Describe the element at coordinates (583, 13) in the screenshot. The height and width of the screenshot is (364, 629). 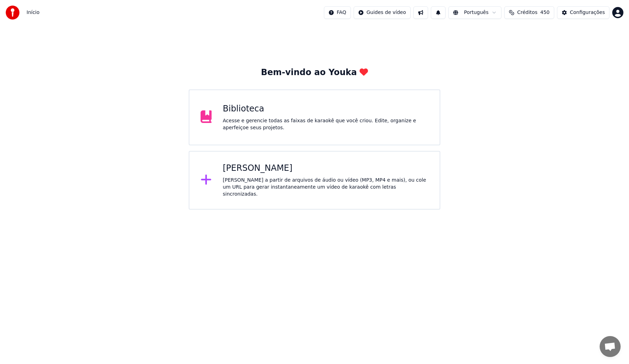
I see `button: Configurações` at that location.